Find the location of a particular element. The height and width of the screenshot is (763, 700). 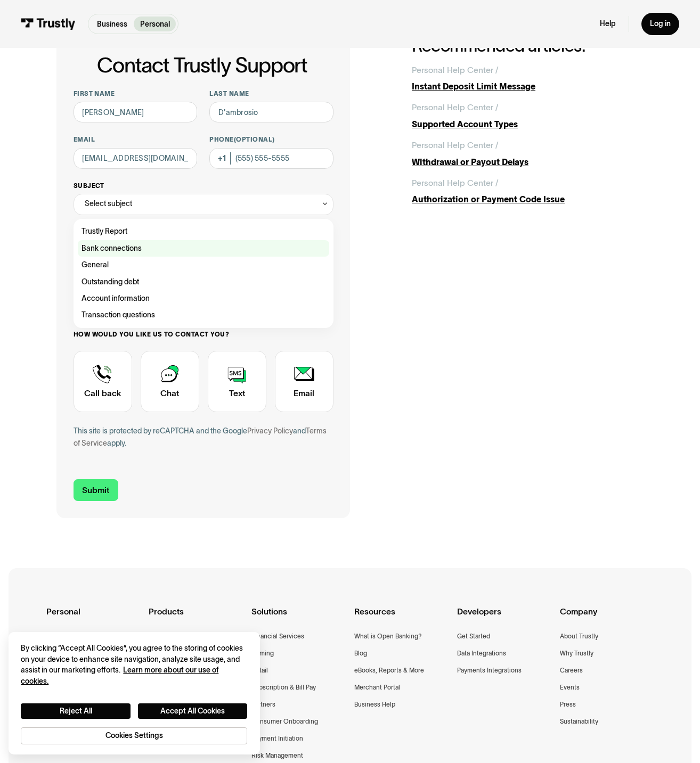

button: Reject All is located at coordinates (76, 710).